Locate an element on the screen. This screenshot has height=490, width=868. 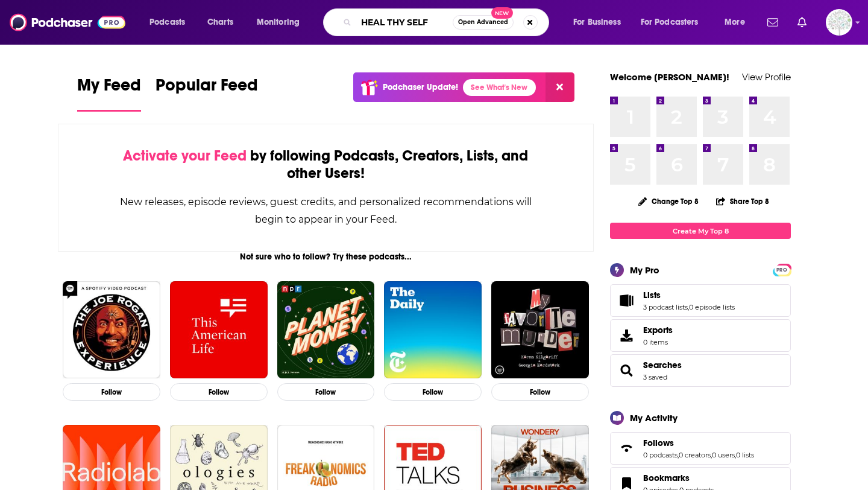
img: The Daily is located at coordinates (433, 330).